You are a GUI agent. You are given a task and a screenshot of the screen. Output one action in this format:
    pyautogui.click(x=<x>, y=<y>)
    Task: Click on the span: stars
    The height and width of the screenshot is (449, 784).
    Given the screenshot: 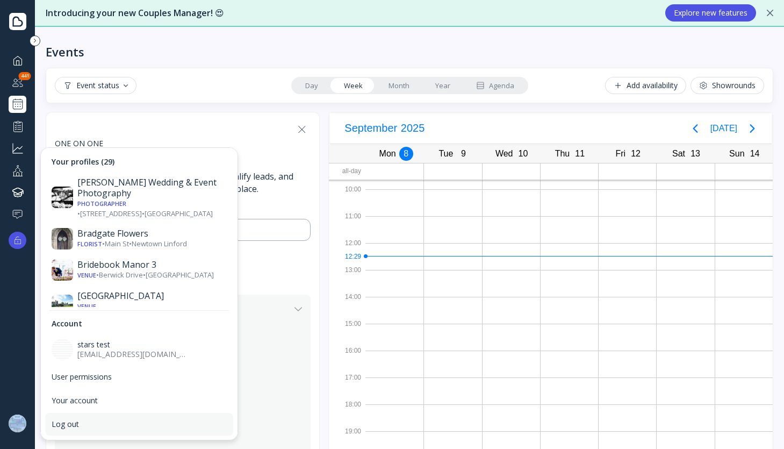 What is the action you would take?
    pyautogui.click(x=87, y=344)
    